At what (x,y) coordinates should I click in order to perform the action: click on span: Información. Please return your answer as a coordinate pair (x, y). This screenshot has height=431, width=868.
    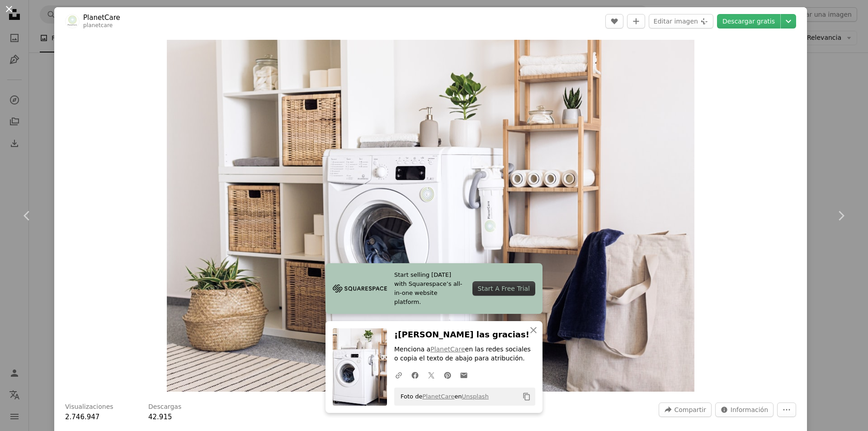
    Looking at the image, I should click on (750, 410).